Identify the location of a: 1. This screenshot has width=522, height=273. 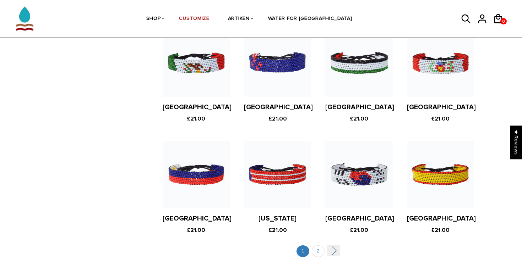
(303, 251).